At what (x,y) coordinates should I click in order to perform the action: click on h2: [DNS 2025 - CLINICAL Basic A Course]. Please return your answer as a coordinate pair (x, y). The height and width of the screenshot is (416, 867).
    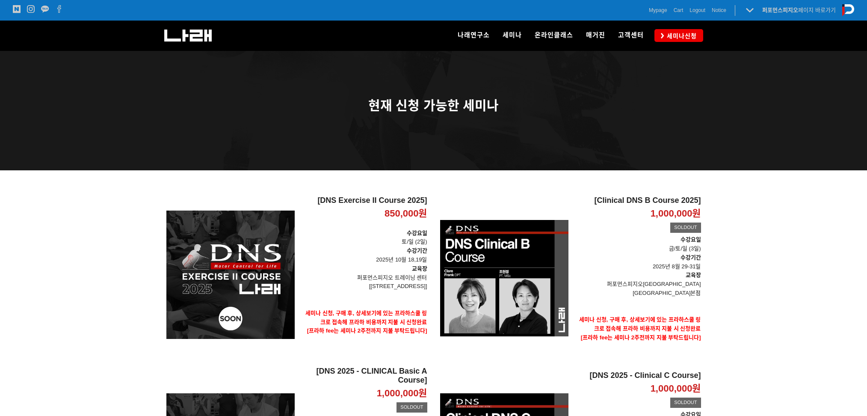
    Looking at the image, I should click on (364, 376).